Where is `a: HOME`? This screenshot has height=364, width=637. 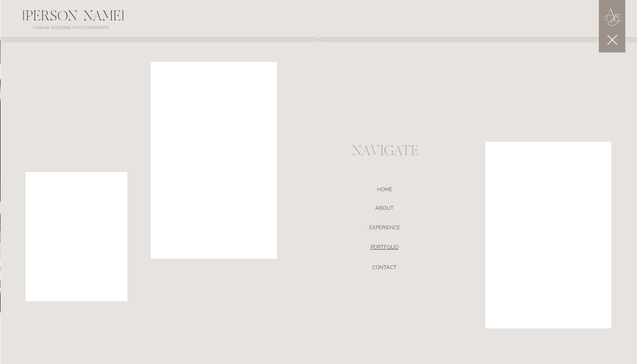
a: HOME is located at coordinates (384, 191).